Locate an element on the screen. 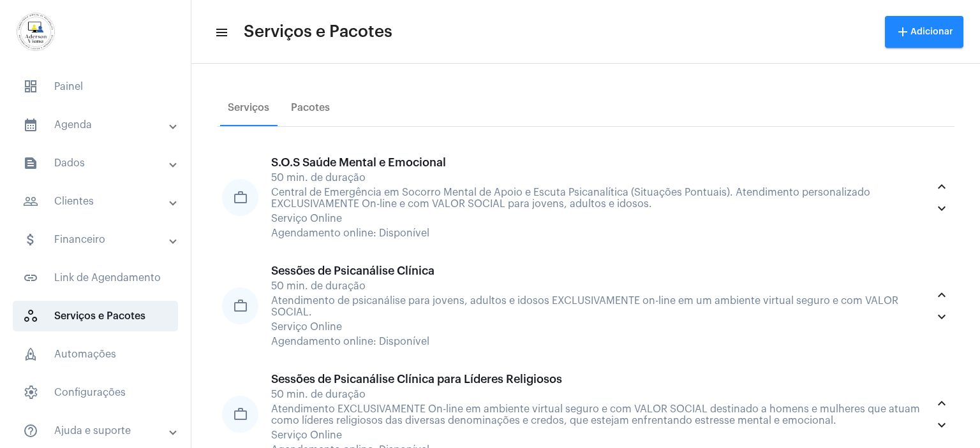 The width and height of the screenshot is (980, 448). span: Link de Agendamento is located at coordinates (95, 278).